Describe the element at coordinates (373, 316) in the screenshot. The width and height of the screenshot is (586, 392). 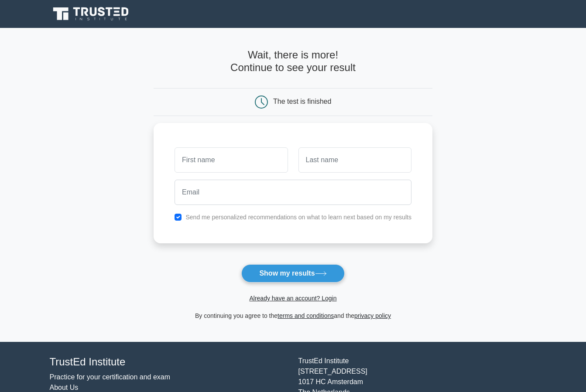
I see `a: privacy policy` at that location.